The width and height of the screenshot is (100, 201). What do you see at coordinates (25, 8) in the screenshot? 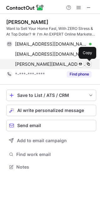
I see `img: ContactOut v5.3.10` at bounding box center [25, 8].